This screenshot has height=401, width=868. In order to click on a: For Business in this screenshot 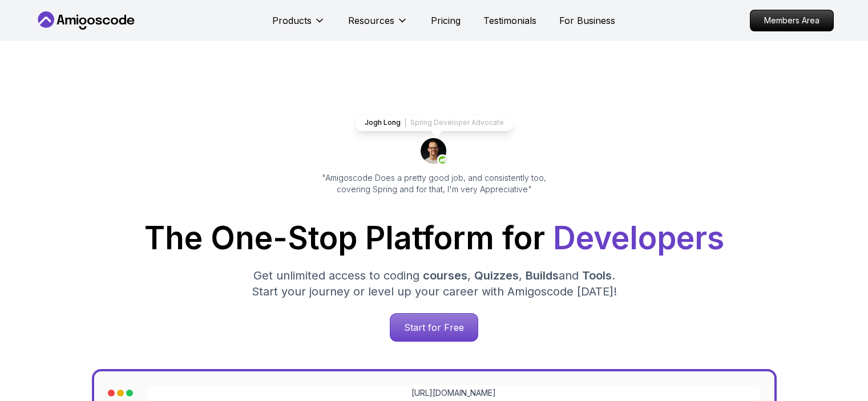, I will do `click(588, 20)`.